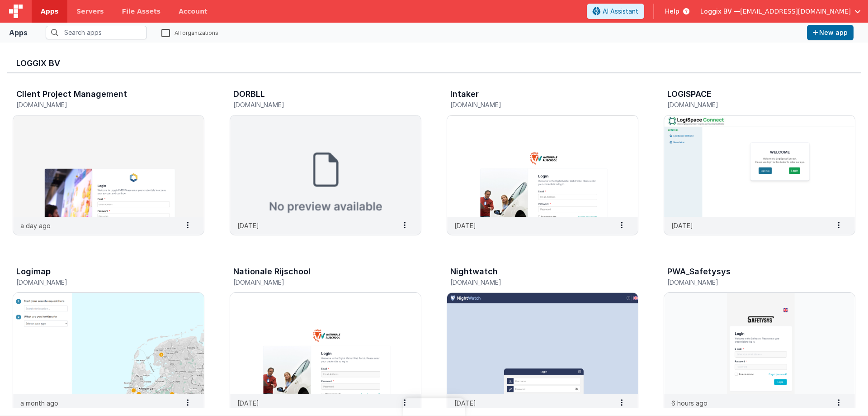 The image size is (868, 416). Describe the element at coordinates (672, 11) in the screenshot. I see `span: Help` at that location.